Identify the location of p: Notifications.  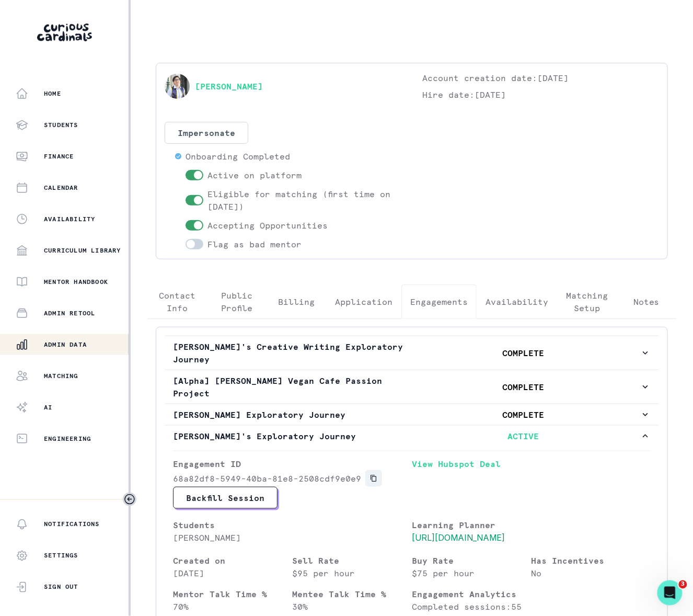
(71, 524).